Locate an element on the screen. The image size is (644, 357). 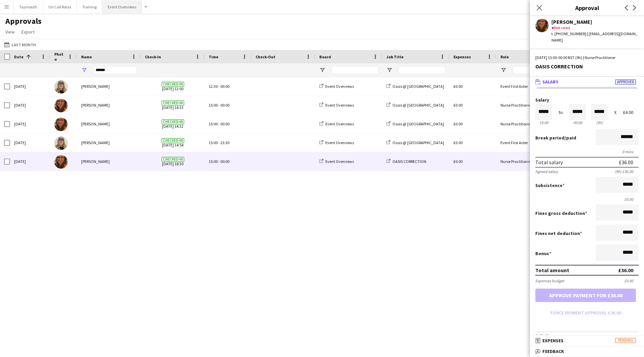
span: Board is located at coordinates (325, 56).